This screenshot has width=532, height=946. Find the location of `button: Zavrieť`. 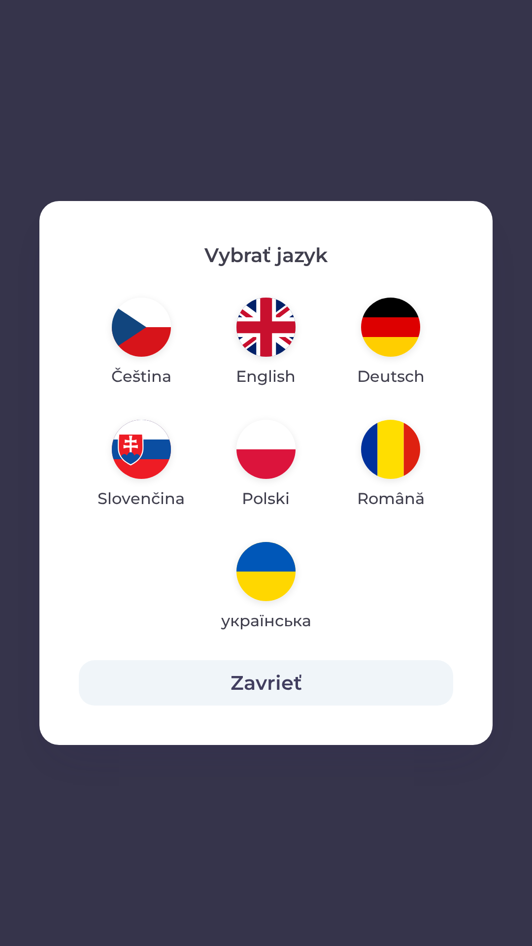

button: Zavrieť is located at coordinates (266, 683).